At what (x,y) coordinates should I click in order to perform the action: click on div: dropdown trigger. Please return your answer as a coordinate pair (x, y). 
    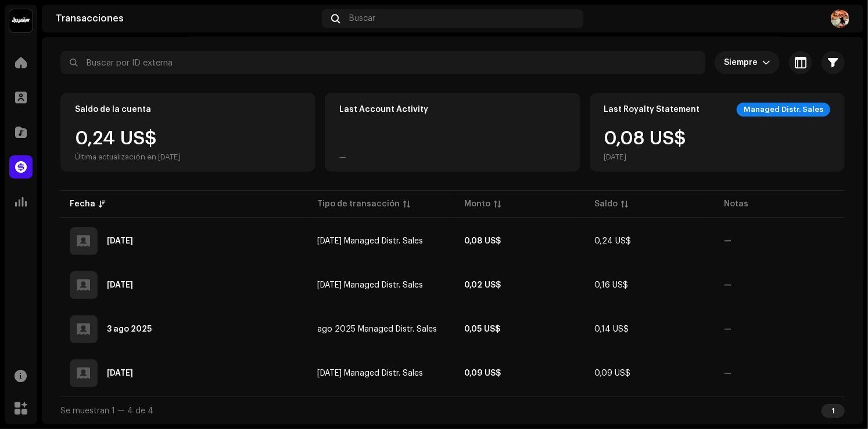
    Looking at the image, I should click on (766, 63).